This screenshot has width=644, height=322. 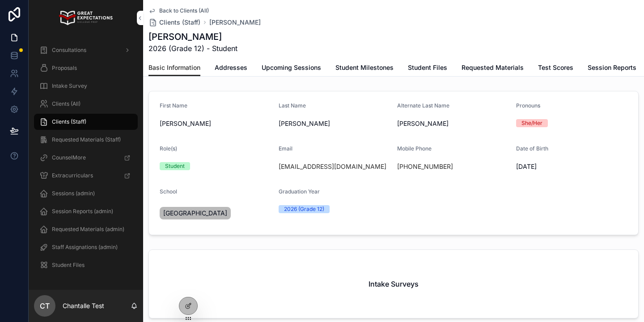 What do you see at coordinates (532, 148) in the screenshot?
I see `span: Date of Birth` at bounding box center [532, 148].